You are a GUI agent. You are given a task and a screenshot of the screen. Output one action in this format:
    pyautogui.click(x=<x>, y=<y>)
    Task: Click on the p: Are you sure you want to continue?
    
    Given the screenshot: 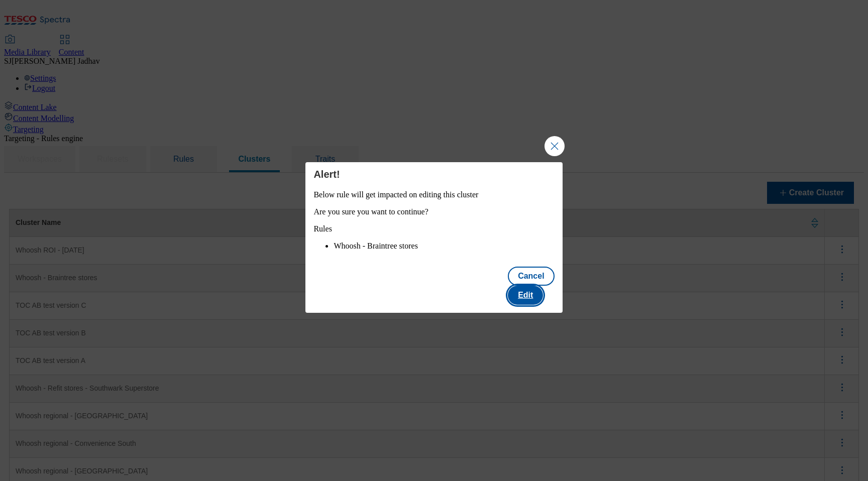 What is the action you would take?
    pyautogui.click(x=434, y=212)
    